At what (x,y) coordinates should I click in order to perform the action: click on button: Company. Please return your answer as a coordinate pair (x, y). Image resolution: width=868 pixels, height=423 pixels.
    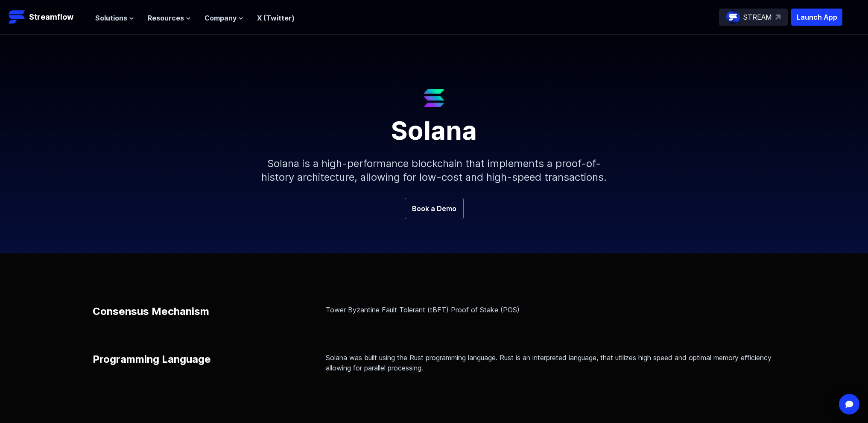
    Looking at the image, I should click on (224, 18).